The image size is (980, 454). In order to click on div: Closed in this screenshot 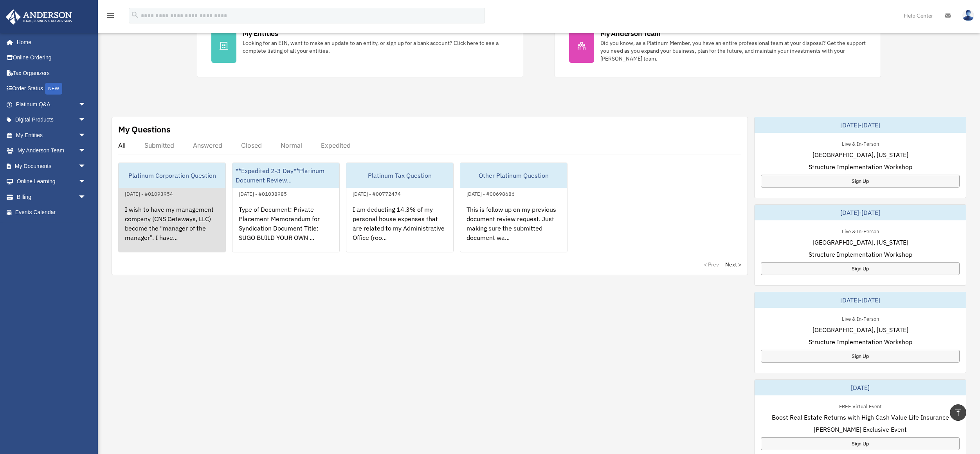, I will do `click(251, 146)`.